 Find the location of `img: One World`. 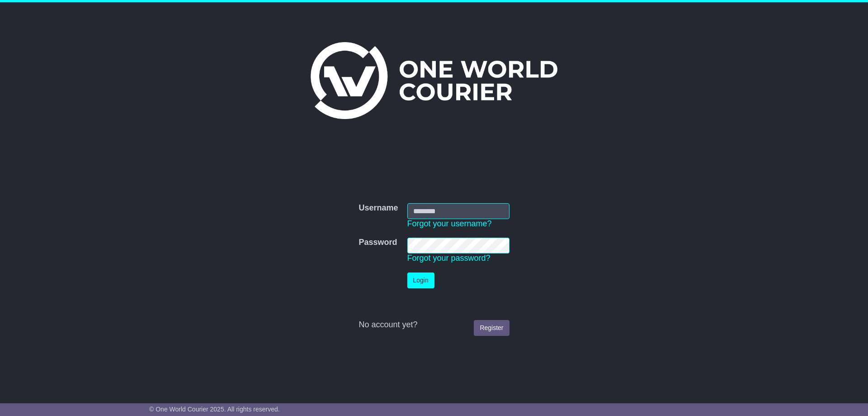

img: One World is located at coordinates (434, 80).